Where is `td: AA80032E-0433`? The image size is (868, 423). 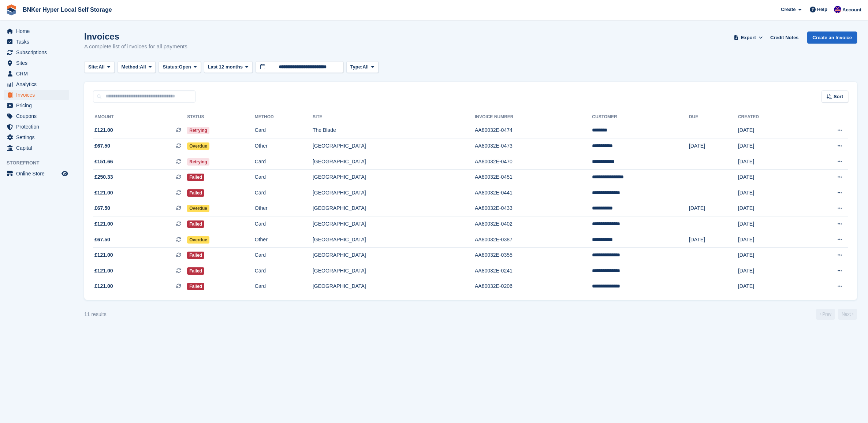
td: AA80032E-0433 is located at coordinates (533, 208).